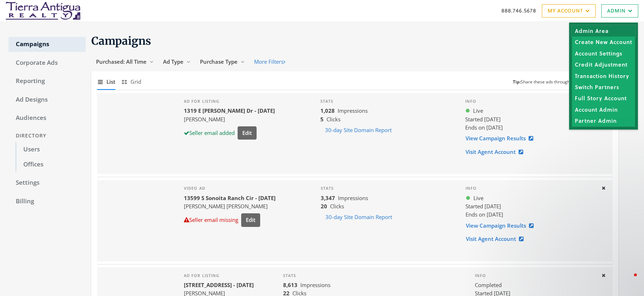 The image size is (644, 296). What do you see at coordinates (210, 133) in the screenshot?
I see `div: Seller email added` at bounding box center [210, 133].